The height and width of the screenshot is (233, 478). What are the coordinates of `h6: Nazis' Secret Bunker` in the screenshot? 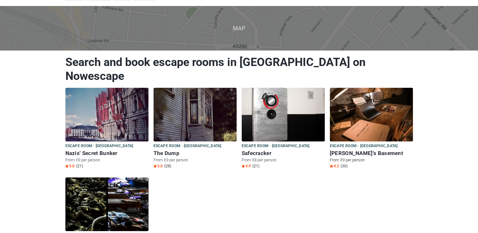 It's located at (107, 153).